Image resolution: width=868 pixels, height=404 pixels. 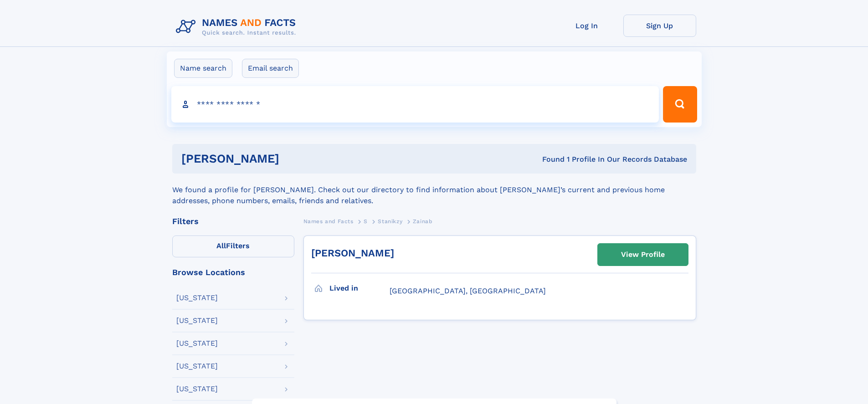 I want to click on button: Search Button, so click(x=680, y=104).